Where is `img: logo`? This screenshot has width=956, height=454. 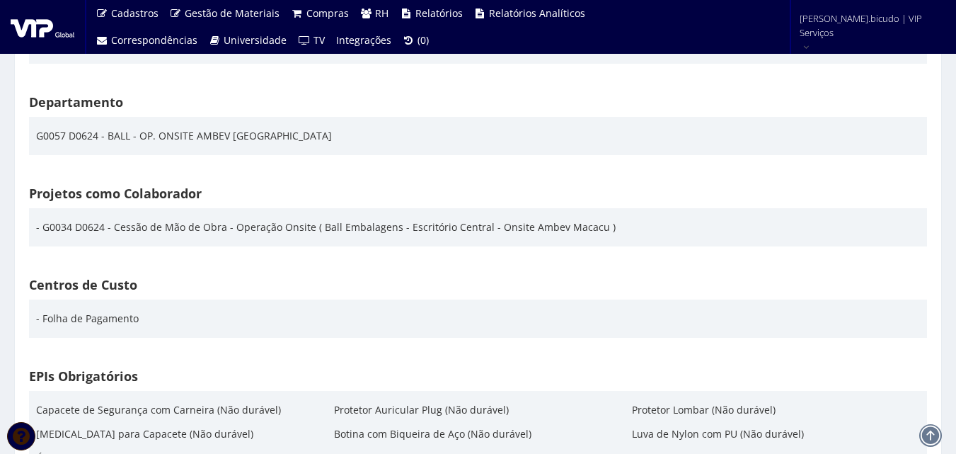
img: logo is located at coordinates (42, 27).